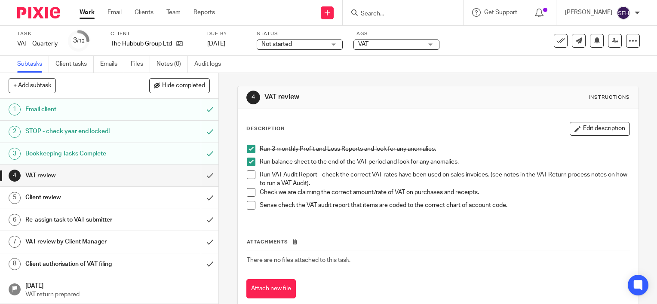 The width and height of the screenshot is (657, 304). I want to click on a: Email, so click(114, 12).